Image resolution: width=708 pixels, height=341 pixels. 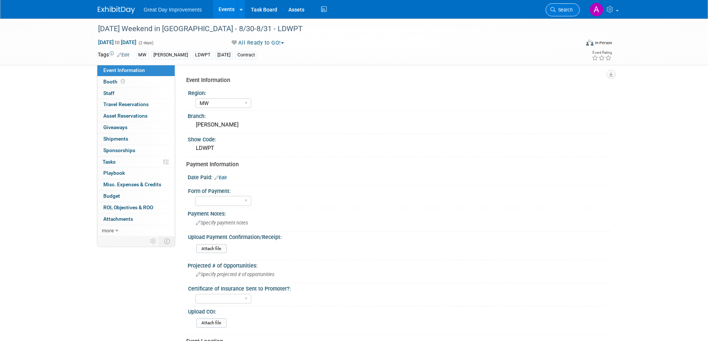 What do you see at coordinates (136, 105) in the screenshot?
I see `a: Travel Reservations` at bounding box center [136, 105].